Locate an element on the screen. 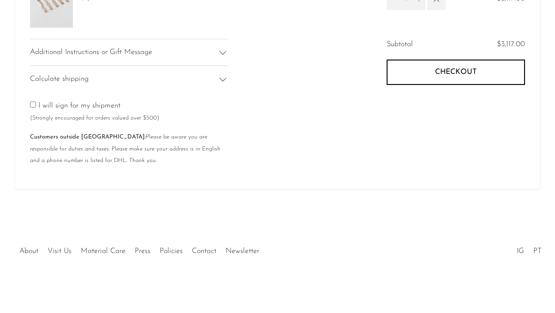  a: Visit Us is located at coordinates (60, 251).